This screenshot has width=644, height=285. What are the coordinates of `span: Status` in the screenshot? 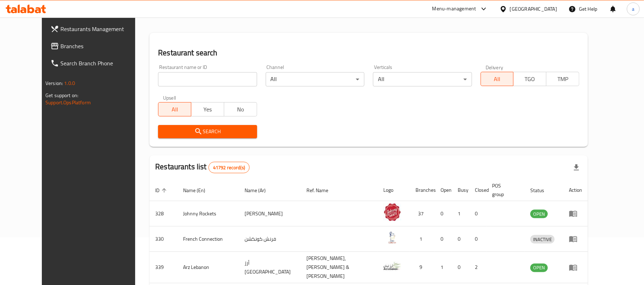 It's located at (542, 191).